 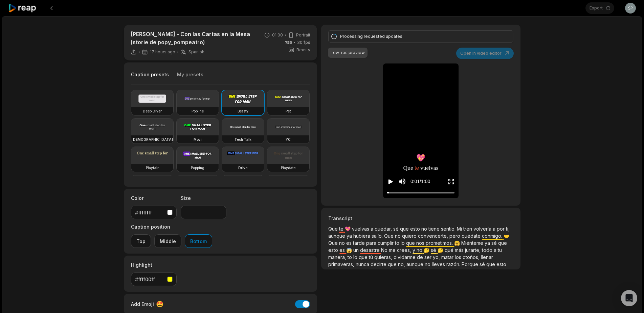 What do you see at coordinates (303, 35) in the screenshot?
I see `span: Portrait` at bounding box center [303, 35].